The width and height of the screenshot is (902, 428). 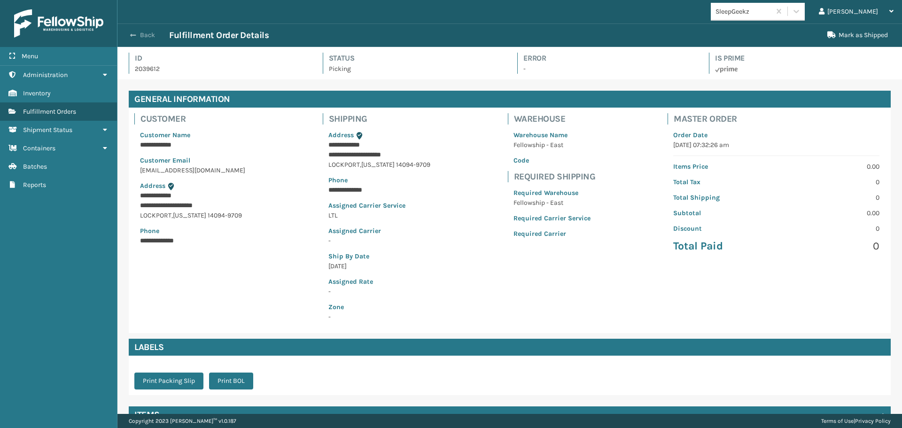 I want to click on span: Inventory, so click(x=37, y=93).